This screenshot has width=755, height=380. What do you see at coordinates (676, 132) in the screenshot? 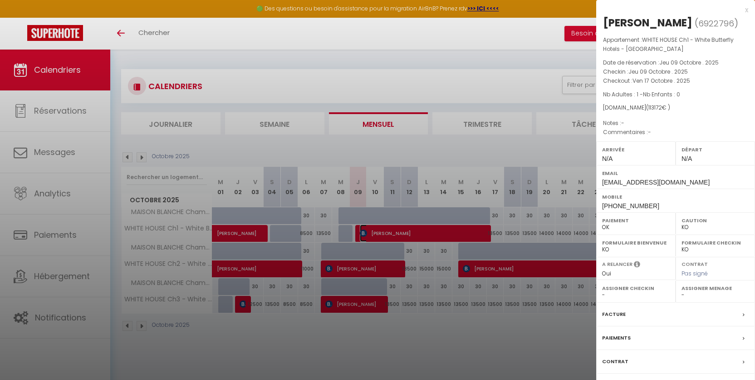
I see `p: Commentaires :` at bounding box center [676, 132].